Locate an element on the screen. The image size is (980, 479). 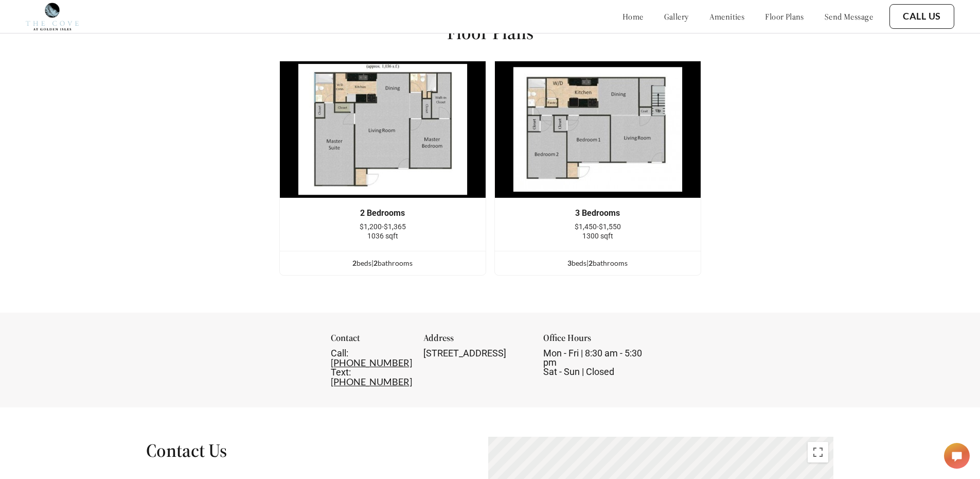
span: $1,200-$1,365 is located at coordinates (383, 227).